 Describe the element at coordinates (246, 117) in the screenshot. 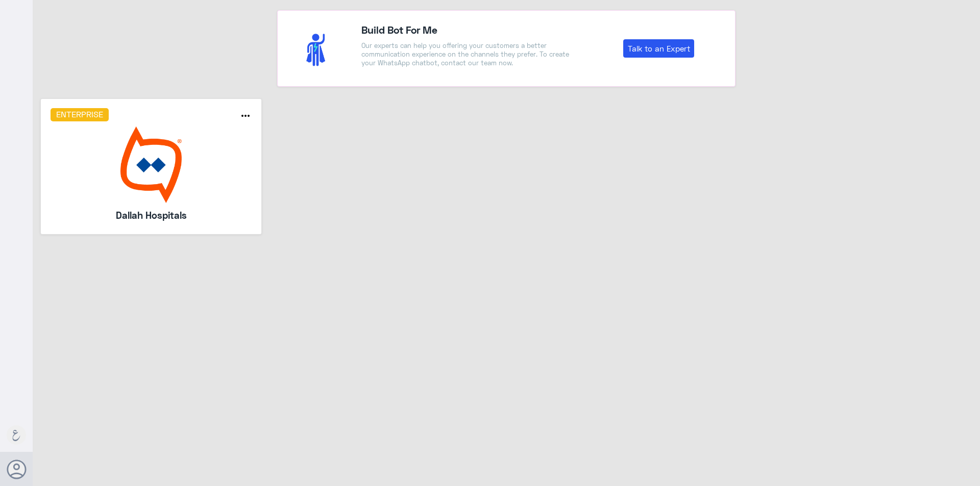

I see `button: more_horiz` at that location.